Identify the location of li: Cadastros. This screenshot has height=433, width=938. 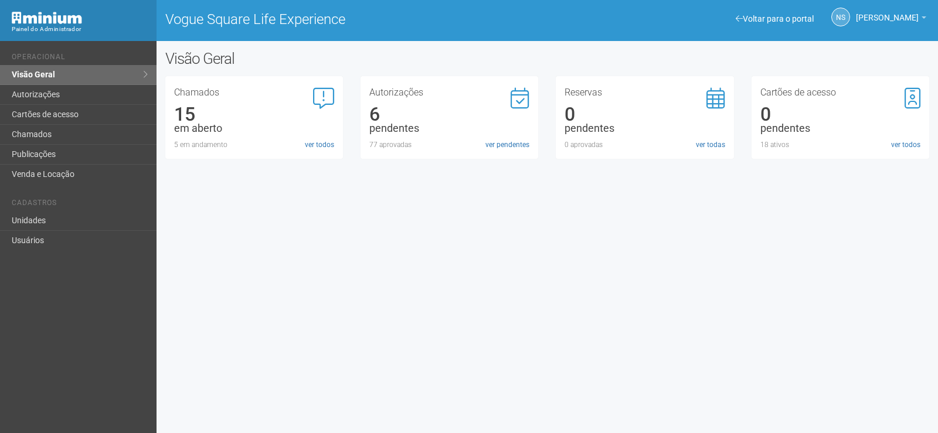
(80, 205).